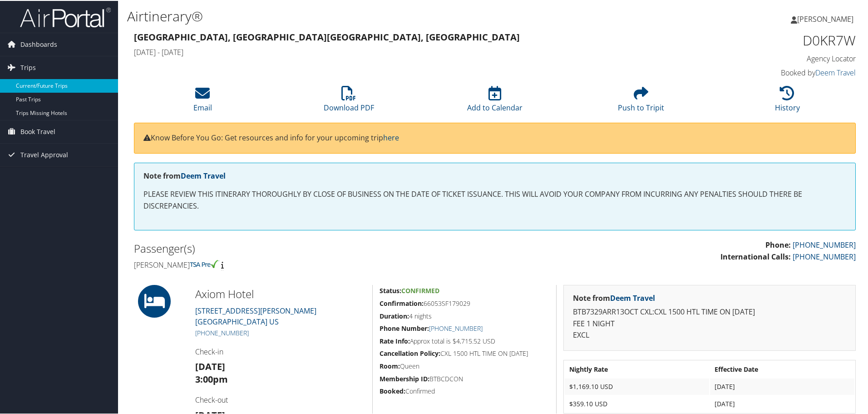  What do you see at coordinates (637, 369) in the screenshot?
I see `th: Nightly Rate` at bounding box center [637, 369].